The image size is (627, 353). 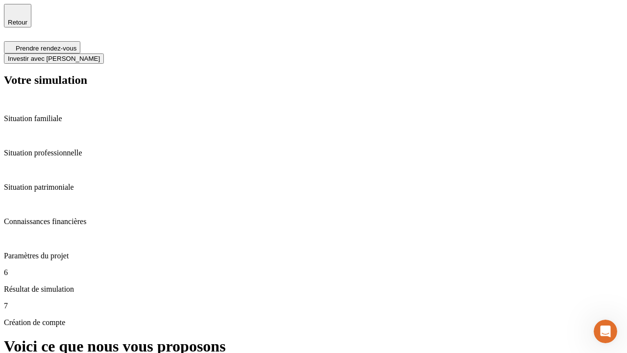 I want to click on span: Retour, so click(x=18, y=22).